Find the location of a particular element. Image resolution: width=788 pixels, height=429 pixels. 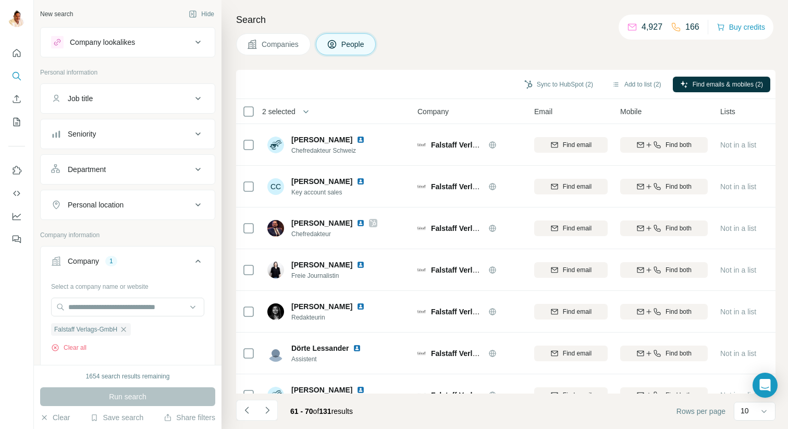

span: Dörte Lessander is located at coordinates (320, 348).